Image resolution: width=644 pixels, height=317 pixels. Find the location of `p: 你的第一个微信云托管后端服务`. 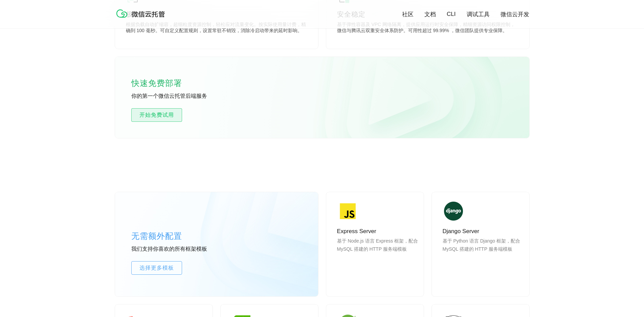

p: 你的第一个微信云托管后端服务 is located at coordinates (182, 96).